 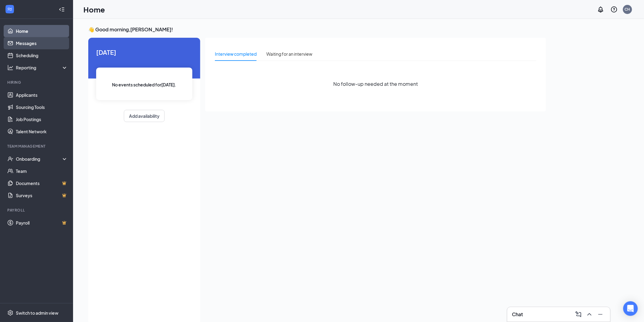 I want to click on svg: QuestionInfo, so click(x=614, y=10).